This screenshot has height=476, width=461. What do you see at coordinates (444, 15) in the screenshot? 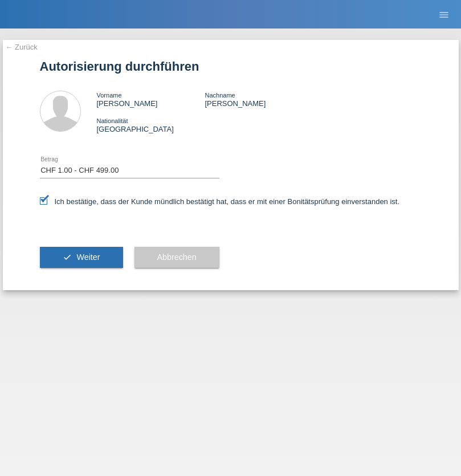
I see `i: menu` at bounding box center [444, 15].